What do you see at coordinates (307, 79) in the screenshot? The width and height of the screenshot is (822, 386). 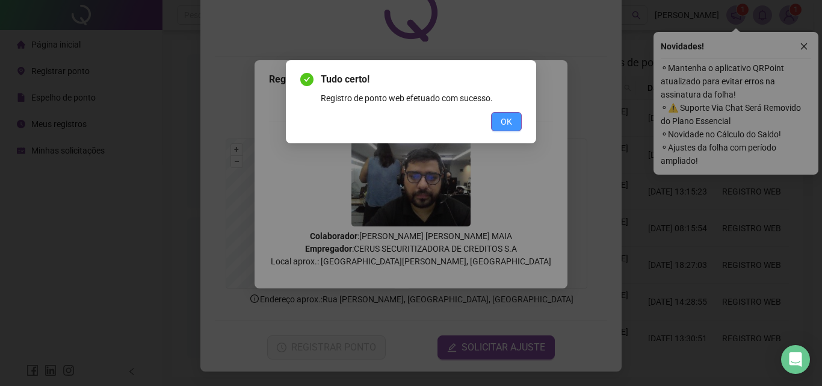 I see `span: check-circle` at bounding box center [307, 79].